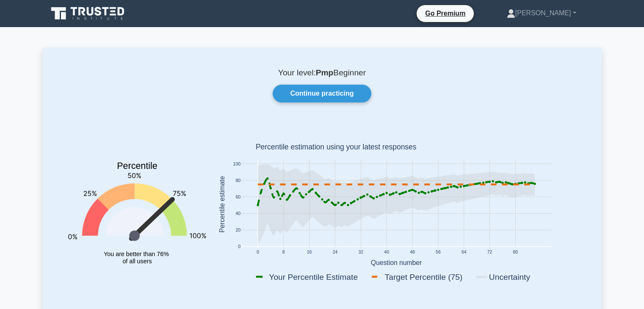  I want to click on text: 64, so click(463, 252).